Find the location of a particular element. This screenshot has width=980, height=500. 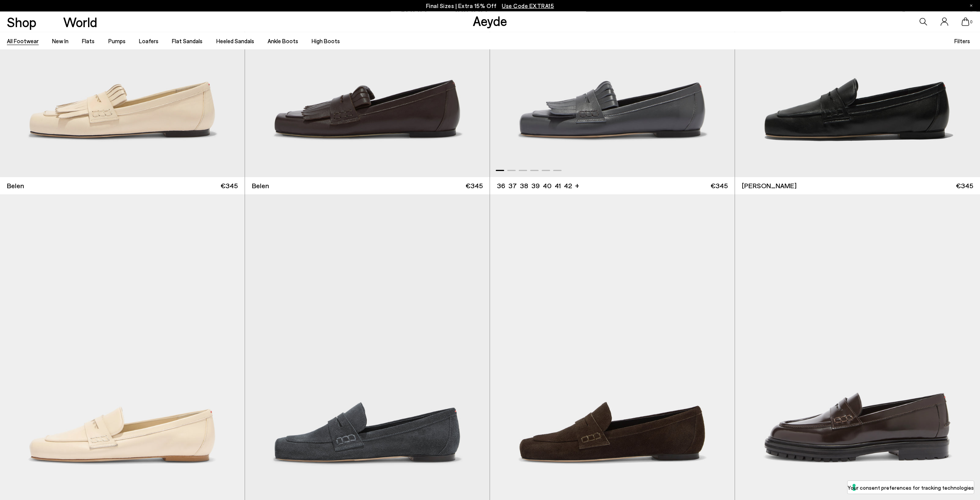

li: 39 is located at coordinates (535, 186).